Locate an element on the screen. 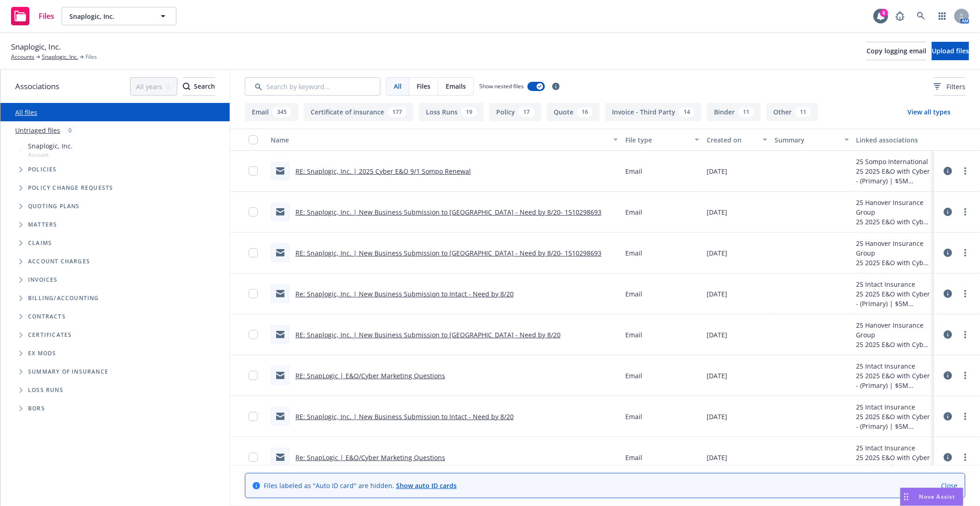 Image resolution: width=980 pixels, height=506 pixels. button: Invoice - Third Party is located at coordinates (654, 112).